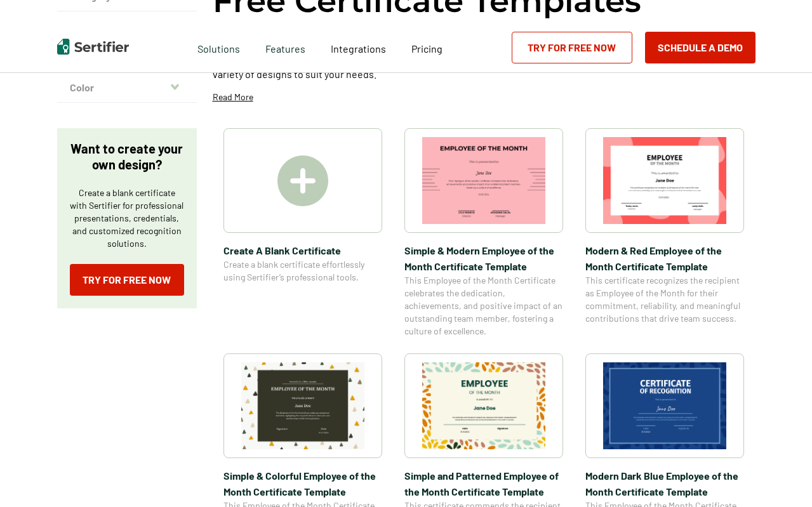  I want to click on img: Create A Blank Certificate, so click(303, 181).